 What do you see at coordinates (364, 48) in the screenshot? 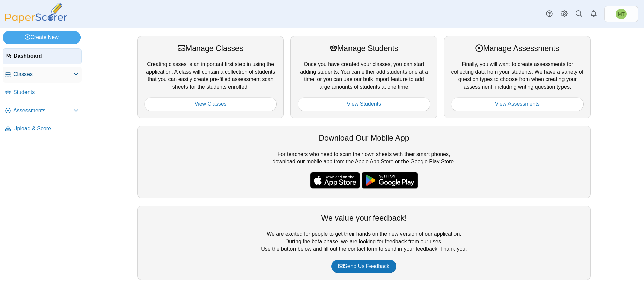
I see `div: Manage Students` at bounding box center [364, 48].